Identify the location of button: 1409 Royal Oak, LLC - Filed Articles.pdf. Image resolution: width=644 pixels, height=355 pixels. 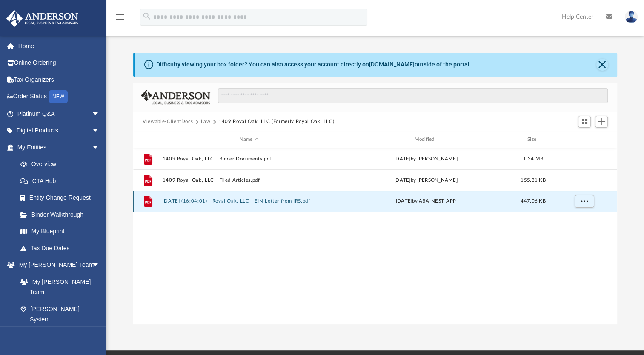
(249, 180).